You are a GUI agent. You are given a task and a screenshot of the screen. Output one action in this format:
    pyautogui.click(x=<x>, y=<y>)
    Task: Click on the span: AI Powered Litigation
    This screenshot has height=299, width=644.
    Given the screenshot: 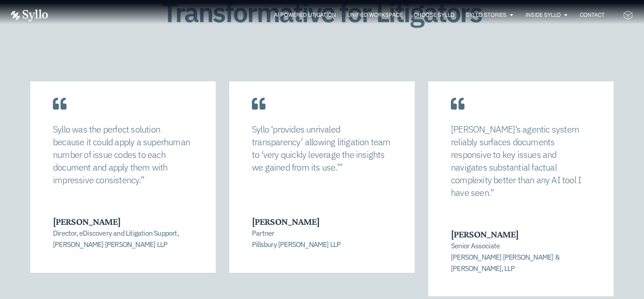 What is the action you would take?
    pyautogui.click(x=305, y=15)
    